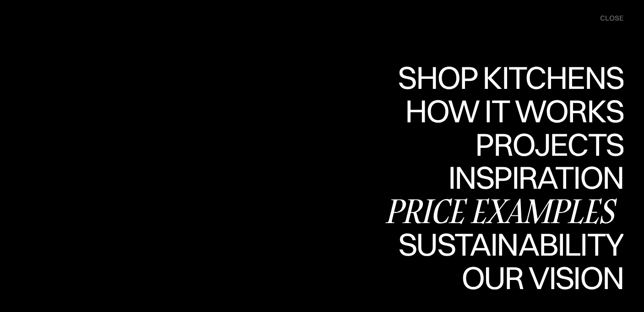  What do you see at coordinates (529, 178) in the screenshot?
I see `a: InspirationInspiration` at bounding box center [529, 178].